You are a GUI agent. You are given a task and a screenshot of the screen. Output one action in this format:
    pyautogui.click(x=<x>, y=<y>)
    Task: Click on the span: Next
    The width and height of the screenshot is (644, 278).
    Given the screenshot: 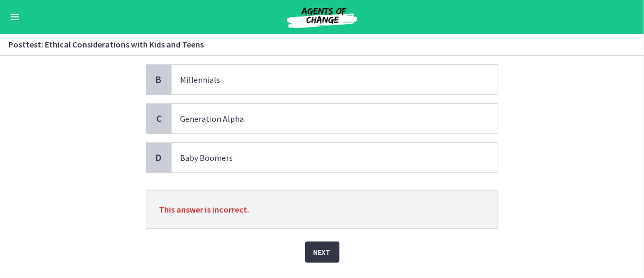 What is the action you would take?
    pyautogui.click(x=322, y=252)
    